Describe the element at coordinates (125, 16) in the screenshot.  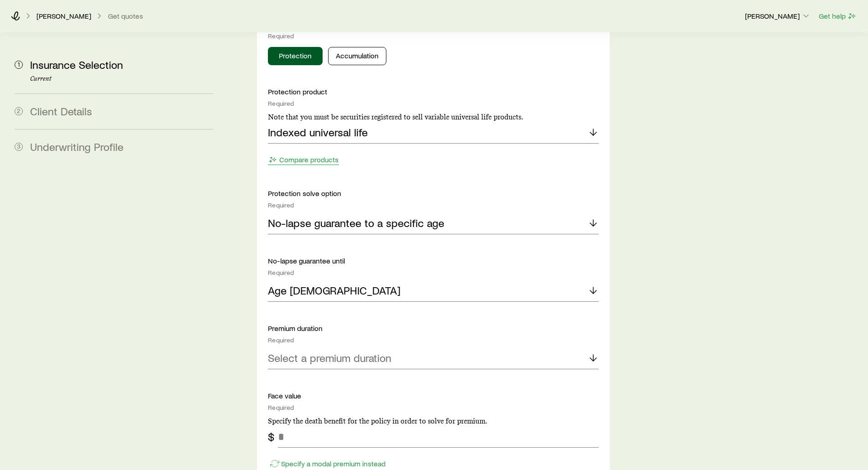
I see `button: Get quotes` at that location.